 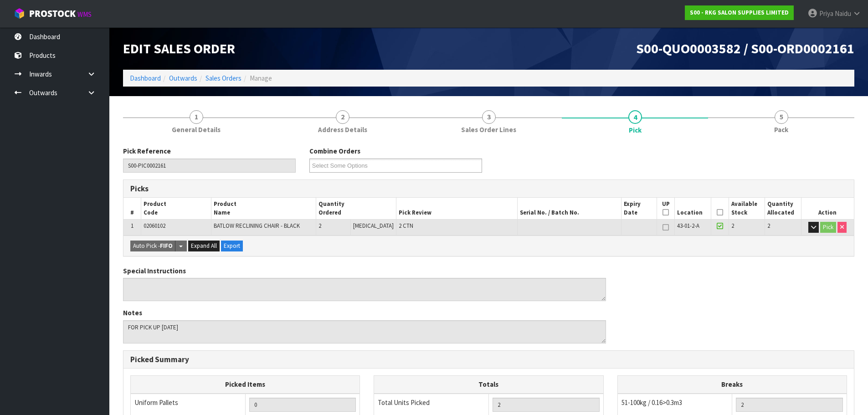 What do you see at coordinates (84, 14) in the screenshot?
I see `small: WMS` at bounding box center [84, 14].